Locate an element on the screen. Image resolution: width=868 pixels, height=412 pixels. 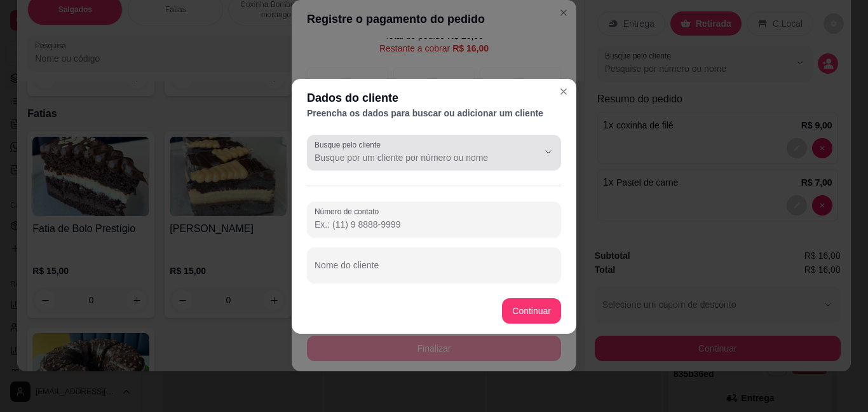
label: Número de contato is located at coordinates (349, 211).